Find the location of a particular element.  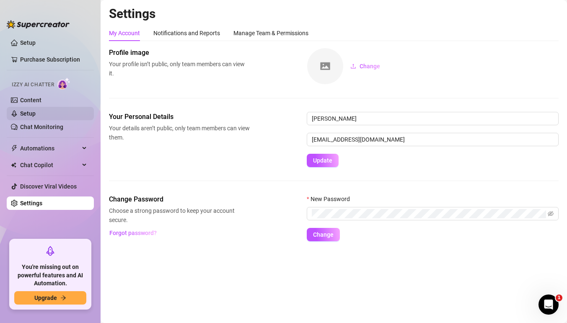

span: Profile image is located at coordinates (179, 53).